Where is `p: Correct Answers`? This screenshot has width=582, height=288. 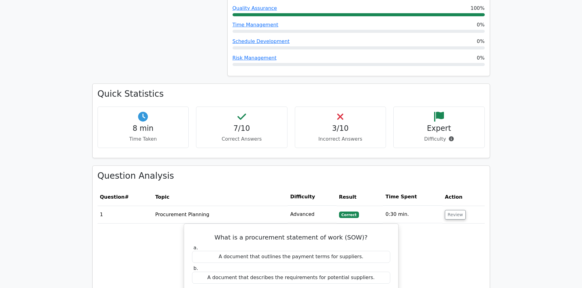
p: Correct Answers is located at coordinates (242, 139).